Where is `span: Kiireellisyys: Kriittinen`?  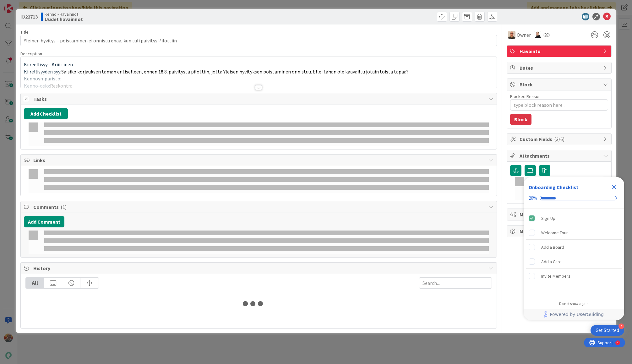 span: Kiireellisyys: Kriittinen is located at coordinates (48, 65).